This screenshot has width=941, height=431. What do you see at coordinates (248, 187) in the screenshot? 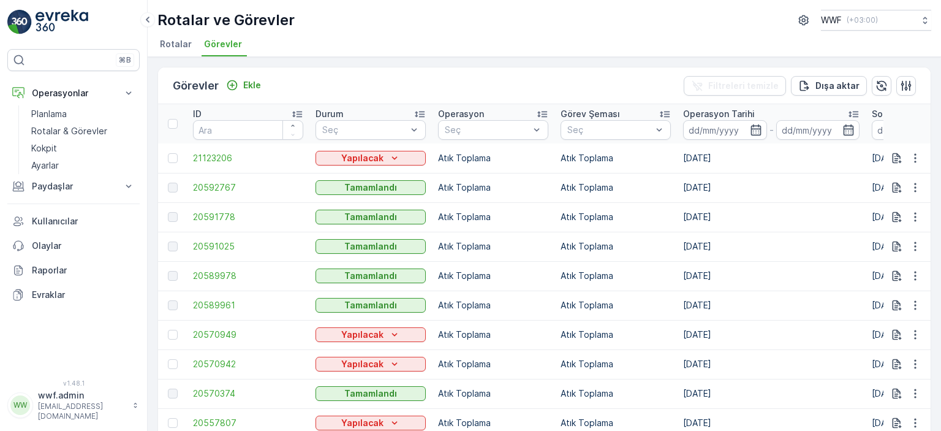
I see `span: 20592767` at bounding box center [248, 187].